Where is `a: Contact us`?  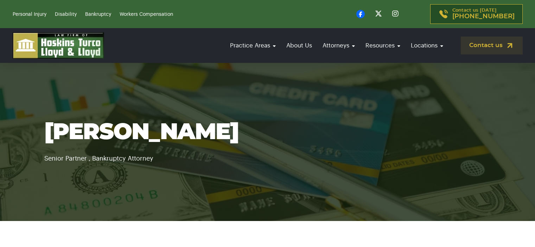 a: Contact us is located at coordinates (492, 45).